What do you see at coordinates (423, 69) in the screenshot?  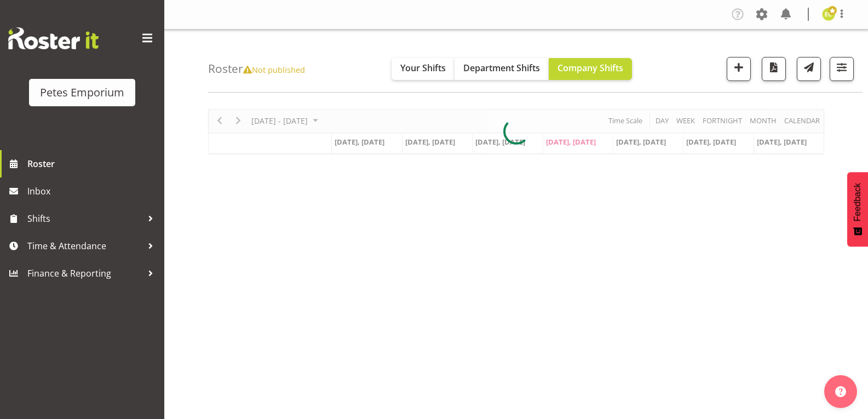 I see `button: Your Shifts` at bounding box center [423, 69].